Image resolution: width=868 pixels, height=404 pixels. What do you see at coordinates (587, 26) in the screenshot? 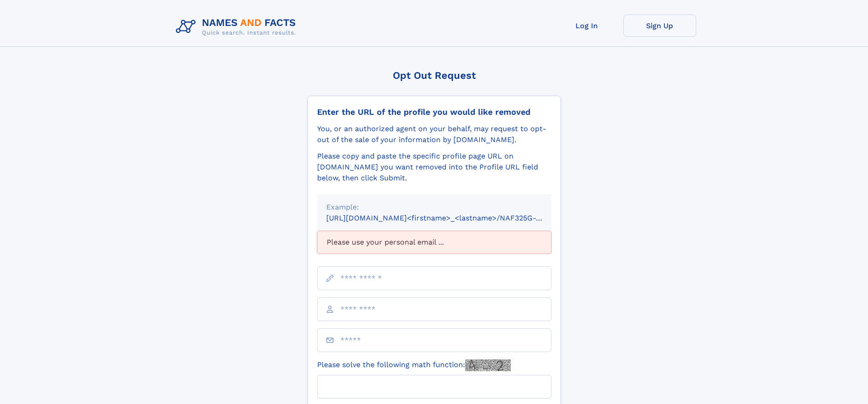
I see `a: Log In` at bounding box center [587, 26].